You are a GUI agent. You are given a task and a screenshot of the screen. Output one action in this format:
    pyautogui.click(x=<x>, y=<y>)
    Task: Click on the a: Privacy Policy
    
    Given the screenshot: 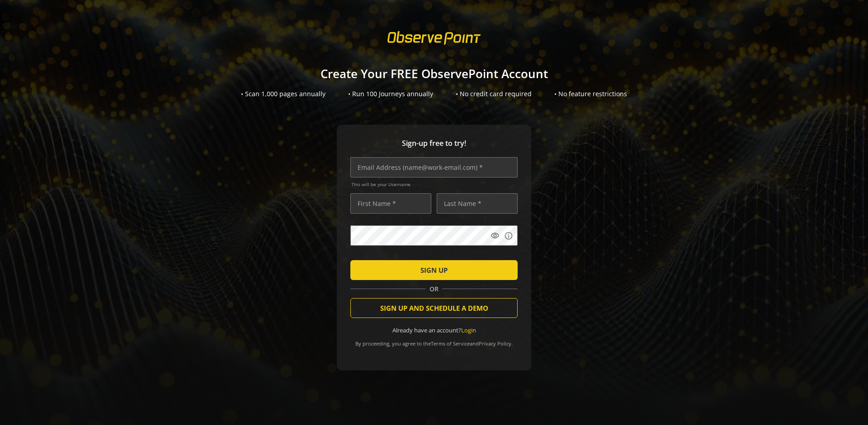 What is the action you would take?
    pyautogui.click(x=495, y=343)
    